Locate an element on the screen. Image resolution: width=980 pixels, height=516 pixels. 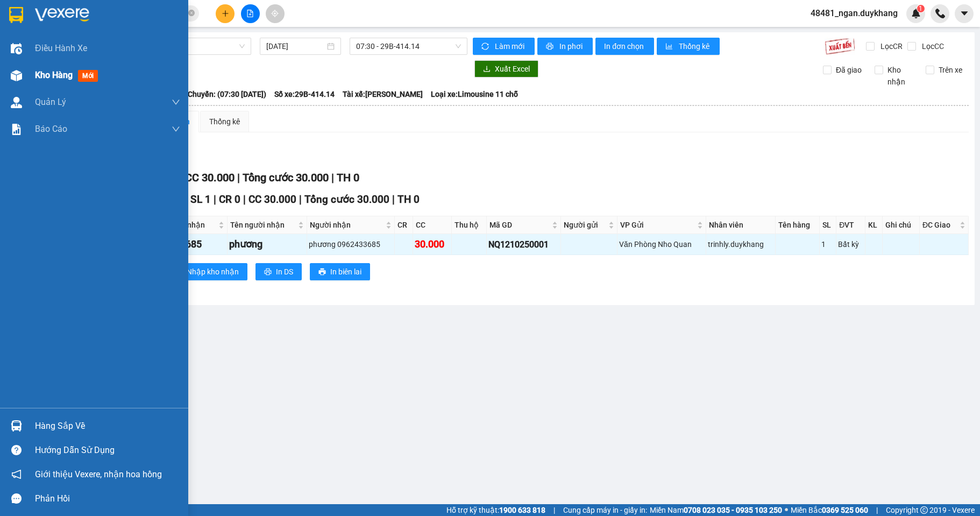
img: 9k= is located at coordinates (840, 46).